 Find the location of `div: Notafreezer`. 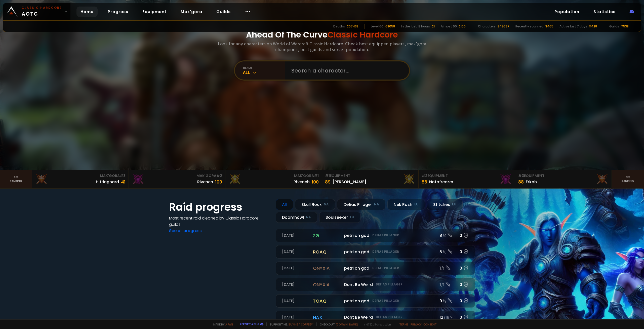

div: Notafreezer is located at coordinates (441, 182).